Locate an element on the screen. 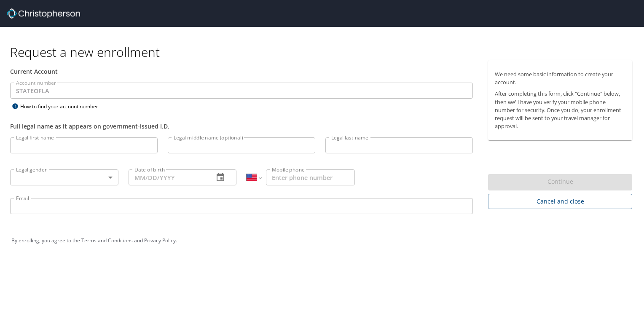 The image size is (644, 311). div: Full legal name as it appears on government-issued I.D. is located at coordinates (242, 126).